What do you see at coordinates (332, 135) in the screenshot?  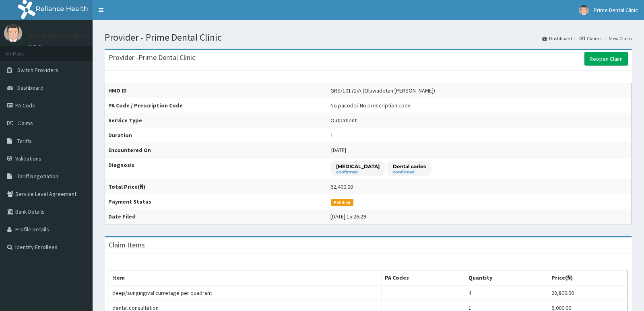 I see `div: 1` at bounding box center [332, 135].